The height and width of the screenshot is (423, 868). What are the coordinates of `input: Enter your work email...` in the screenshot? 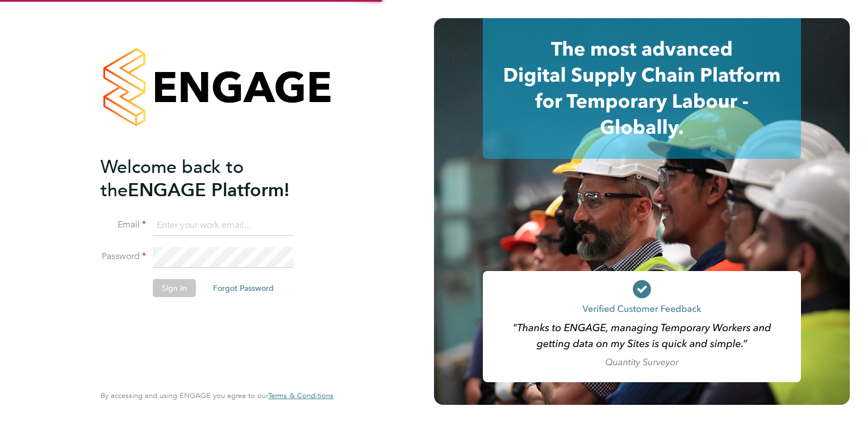 It's located at (223, 226).